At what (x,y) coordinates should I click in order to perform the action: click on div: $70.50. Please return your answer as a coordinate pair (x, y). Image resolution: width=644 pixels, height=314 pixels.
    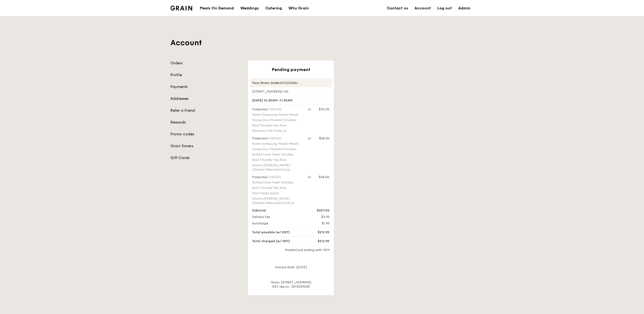
    Looking at the image, I should click on (324, 109).